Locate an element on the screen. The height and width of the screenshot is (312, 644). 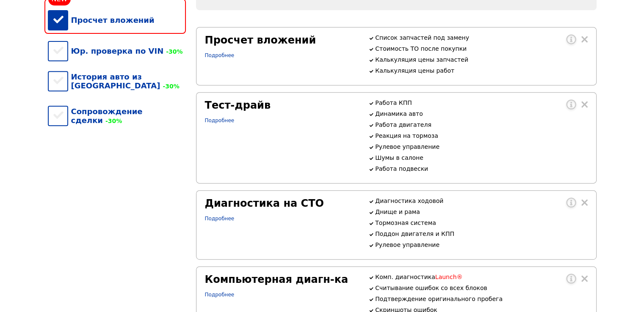
p: Тормозная система is located at coordinates (481, 223).